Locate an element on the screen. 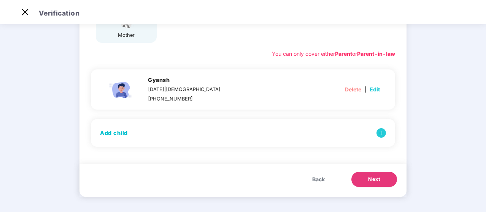  img: svg+xml;base64,PHN2ZyBpZD0iQ2hpbGRfbWFsZV9pY29uIiB4bWxucz0iaHR0cDovL3d3dy53My5vcmcvMjAwMC9zdmciIH... is located at coordinates (121, 90).